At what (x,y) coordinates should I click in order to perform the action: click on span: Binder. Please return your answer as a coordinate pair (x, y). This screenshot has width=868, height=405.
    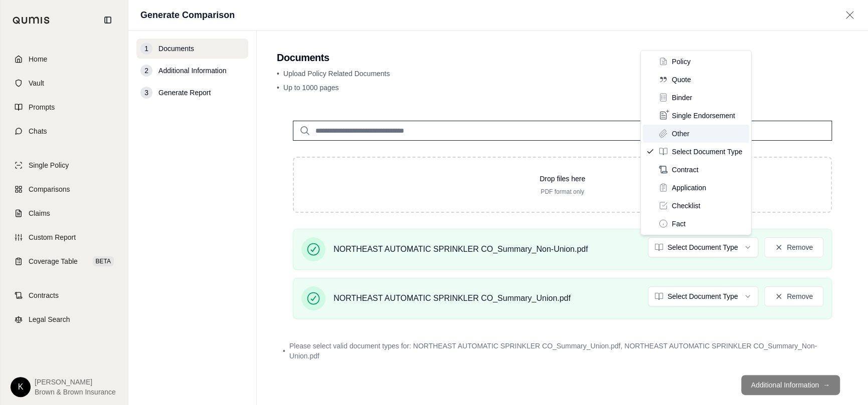
    Looking at the image, I should click on (682, 98).